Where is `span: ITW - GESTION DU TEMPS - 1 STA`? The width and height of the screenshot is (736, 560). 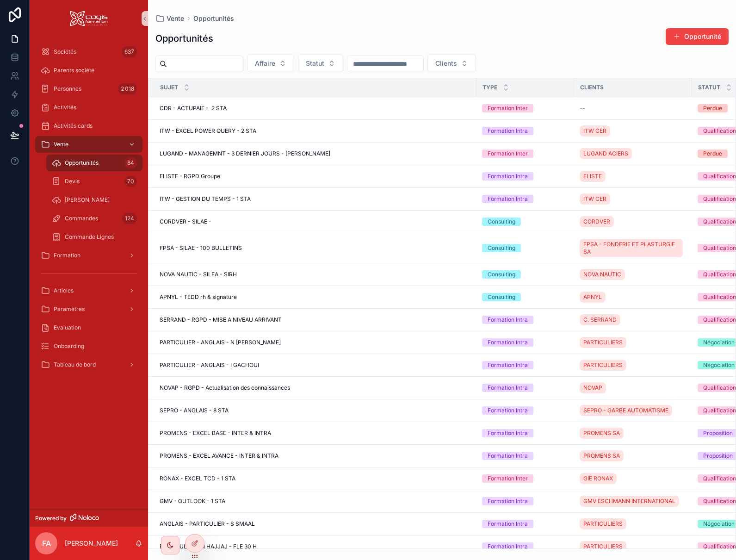 span: ITW - GESTION DU TEMPS - 1 STA is located at coordinates (205, 199).